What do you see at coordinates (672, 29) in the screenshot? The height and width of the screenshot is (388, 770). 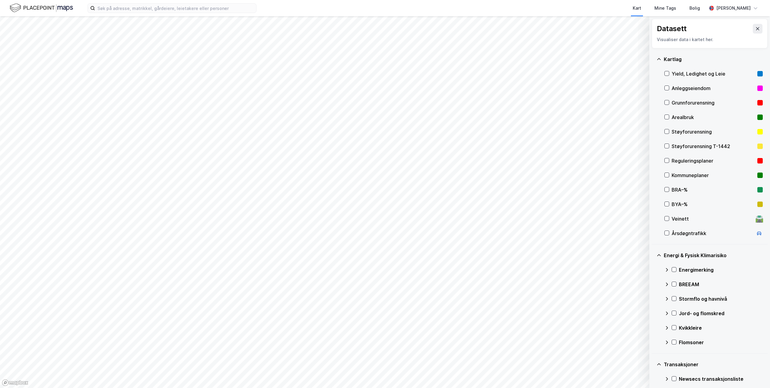 I see `div: Datasett` at bounding box center [672, 29].